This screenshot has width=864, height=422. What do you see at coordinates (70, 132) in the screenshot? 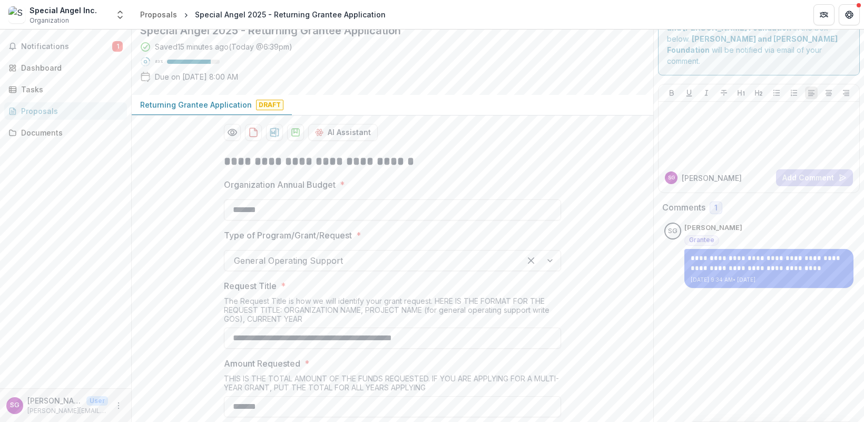
I see `div: Documents` at bounding box center [70, 132].